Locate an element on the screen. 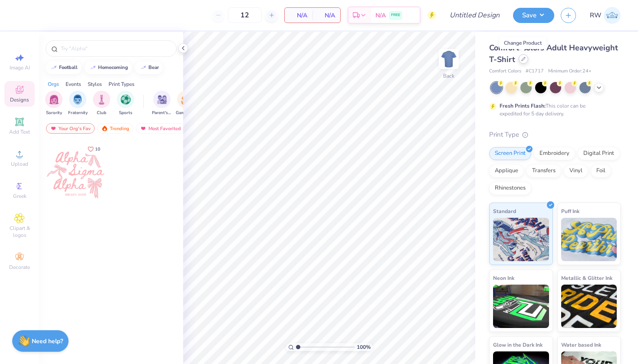 Image resolution: width=638 pixels, height=364 pixels. a: RW is located at coordinates (605, 15).